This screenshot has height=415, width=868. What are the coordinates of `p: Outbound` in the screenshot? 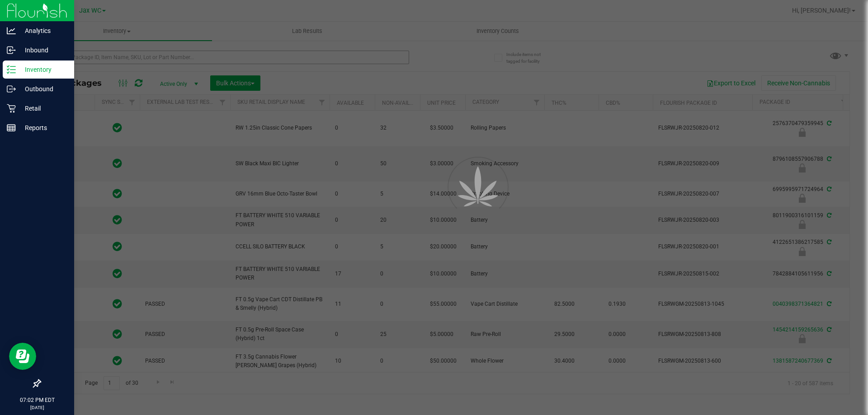 It's located at (43, 89).